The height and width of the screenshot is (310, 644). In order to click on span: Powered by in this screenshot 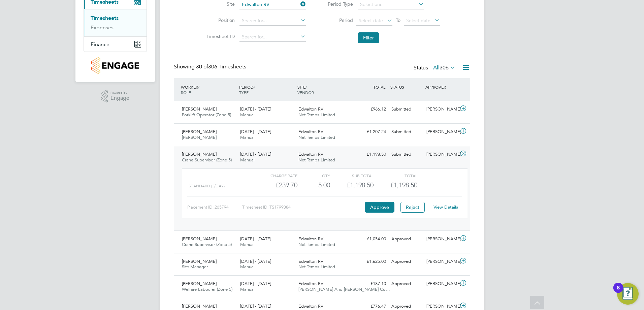, I will do `click(120, 93)`.